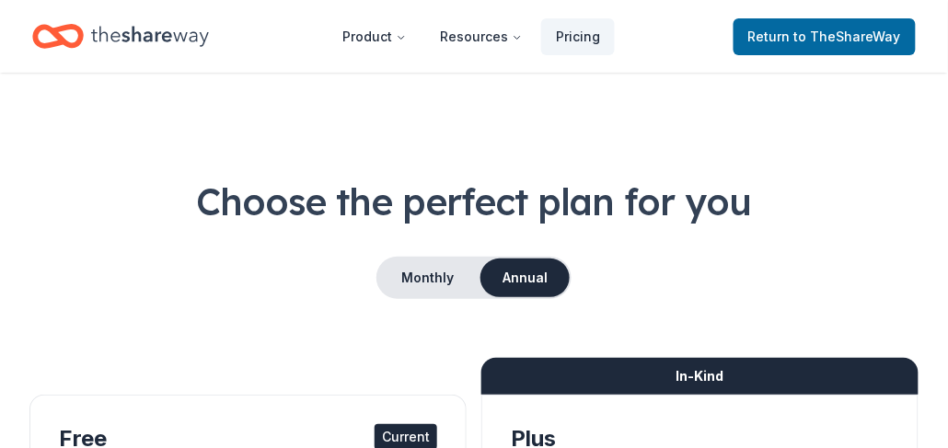 The width and height of the screenshot is (948, 448). I want to click on h1: Choose the perfect plan for you, so click(474, 202).